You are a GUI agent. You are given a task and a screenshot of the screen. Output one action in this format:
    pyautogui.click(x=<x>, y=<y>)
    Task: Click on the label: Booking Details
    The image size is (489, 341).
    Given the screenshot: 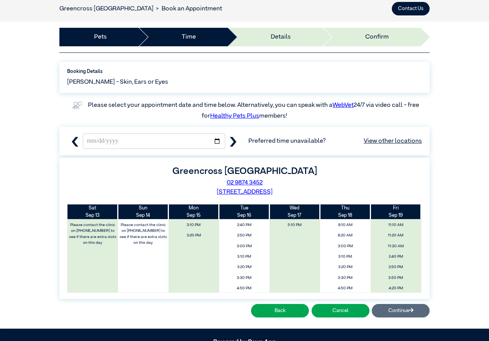 What is the action you would take?
    pyautogui.click(x=244, y=71)
    